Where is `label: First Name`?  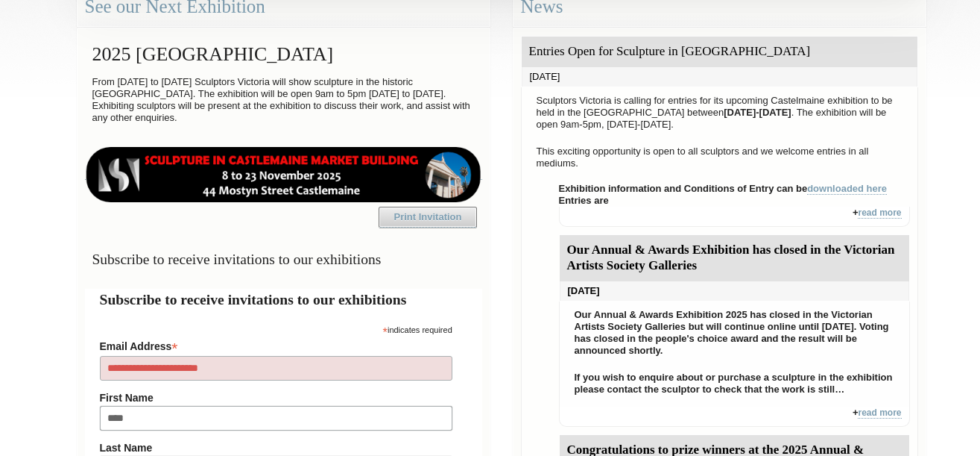
label: First Name is located at coordinates (276, 398).